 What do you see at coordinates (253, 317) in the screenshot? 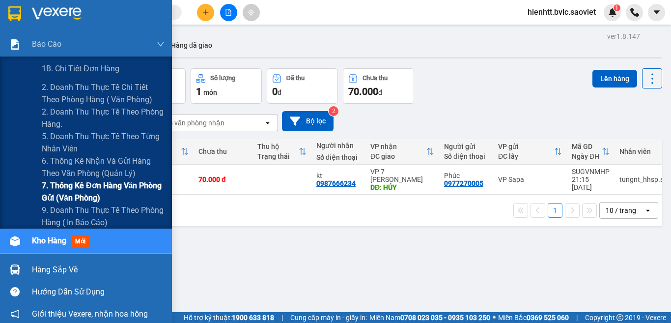
I see `strong: 1900 633 818` at bounding box center [253, 317].